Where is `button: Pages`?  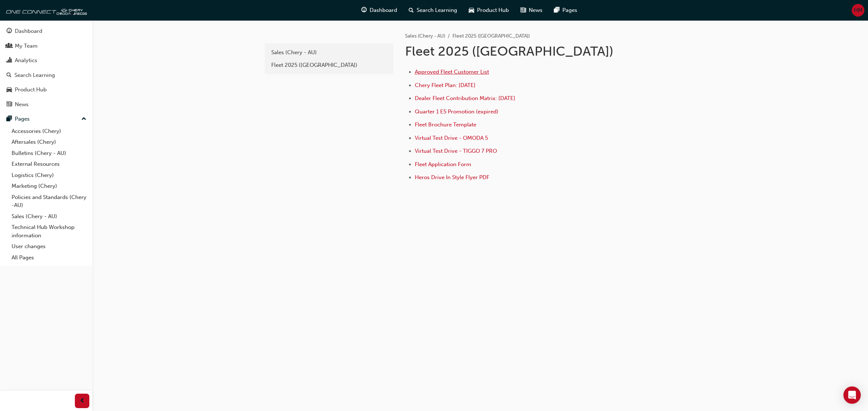
button: Pages is located at coordinates (46, 119).